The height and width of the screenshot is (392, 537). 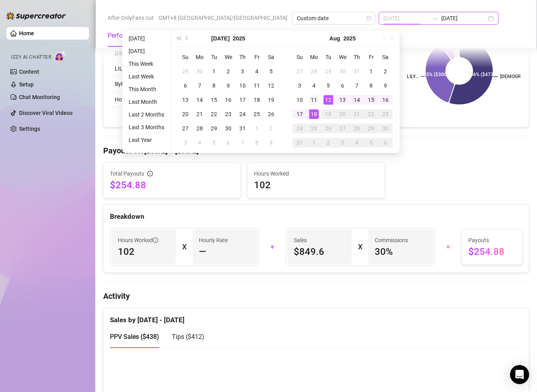 I want to click on td: 2025-08-26, so click(x=328, y=128).